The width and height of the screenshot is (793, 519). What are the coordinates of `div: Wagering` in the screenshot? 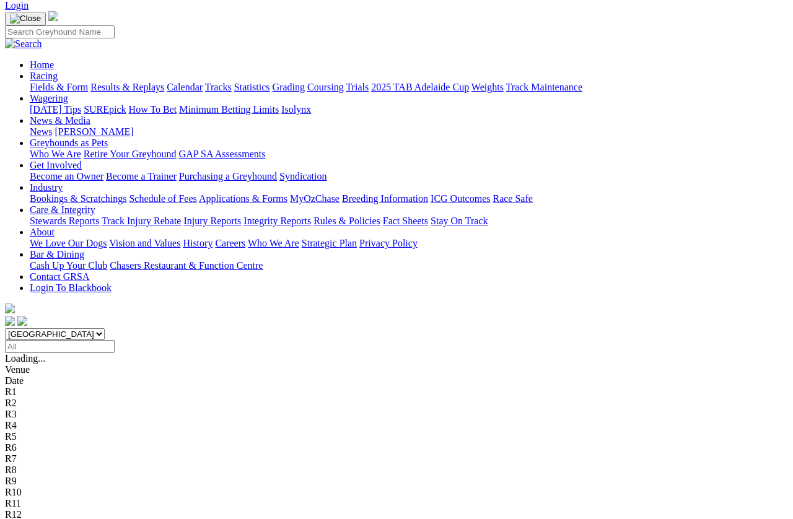 It's located at (409, 110).